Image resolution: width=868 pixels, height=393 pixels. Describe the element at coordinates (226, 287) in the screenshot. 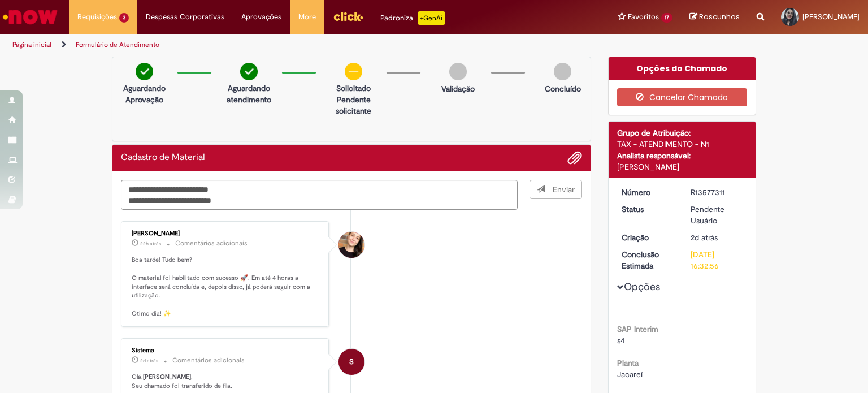

I see `p: Boa tarde! Tudo bem? O material foi habilitado com sucesso 🚀. Em até 4 horas a interface será con...` at that location.